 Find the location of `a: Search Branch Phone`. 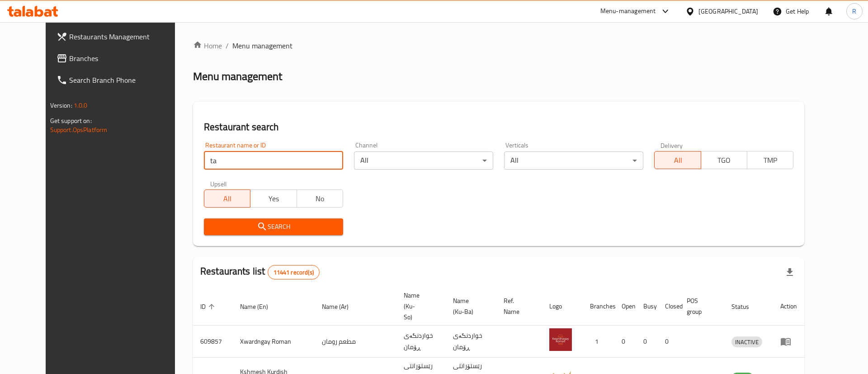

a: Search Branch Phone is located at coordinates (120, 80).